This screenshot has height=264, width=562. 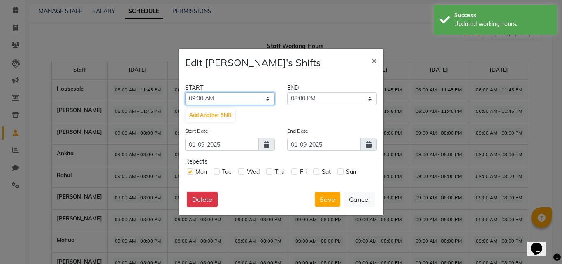 I want to click on span: Tue, so click(x=227, y=172).